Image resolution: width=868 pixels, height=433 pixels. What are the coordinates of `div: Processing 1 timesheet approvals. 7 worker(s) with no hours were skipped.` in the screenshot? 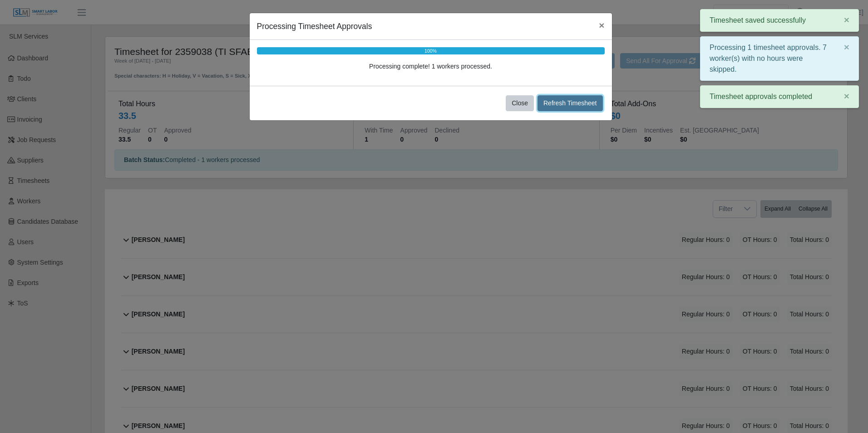 It's located at (779, 58).